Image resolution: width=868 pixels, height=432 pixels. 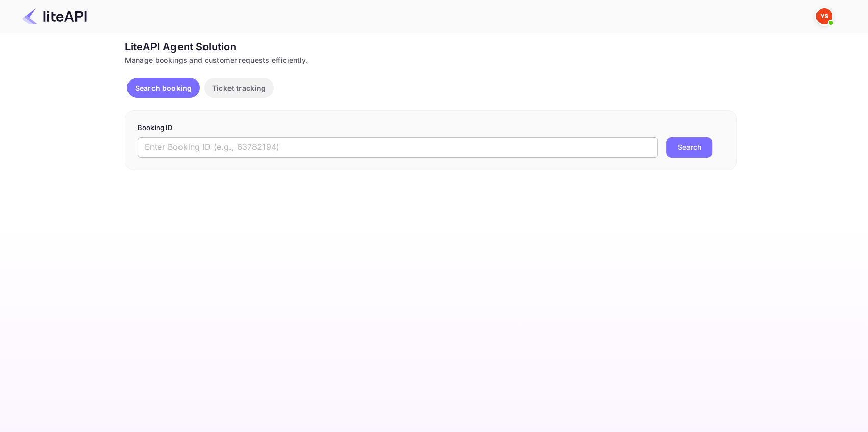 What do you see at coordinates (689, 148) in the screenshot?
I see `button: Search` at bounding box center [689, 148].